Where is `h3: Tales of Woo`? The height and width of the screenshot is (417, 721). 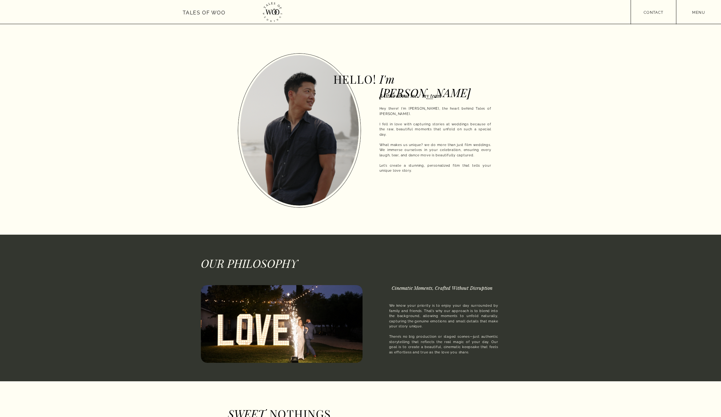 h3: Tales of Woo is located at coordinates (204, 12).